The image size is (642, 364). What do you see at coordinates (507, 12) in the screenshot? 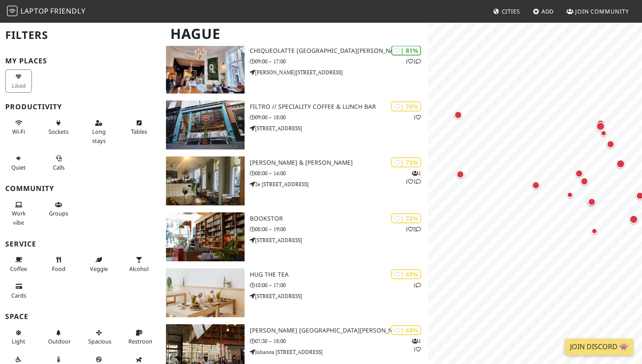
I see `a: Cities` at bounding box center [507, 12].